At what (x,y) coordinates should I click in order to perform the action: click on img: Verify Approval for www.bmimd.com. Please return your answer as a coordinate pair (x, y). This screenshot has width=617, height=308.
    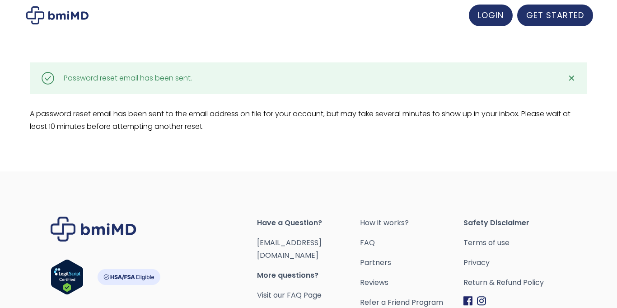
    Looking at the image, I should click on (67, 276).